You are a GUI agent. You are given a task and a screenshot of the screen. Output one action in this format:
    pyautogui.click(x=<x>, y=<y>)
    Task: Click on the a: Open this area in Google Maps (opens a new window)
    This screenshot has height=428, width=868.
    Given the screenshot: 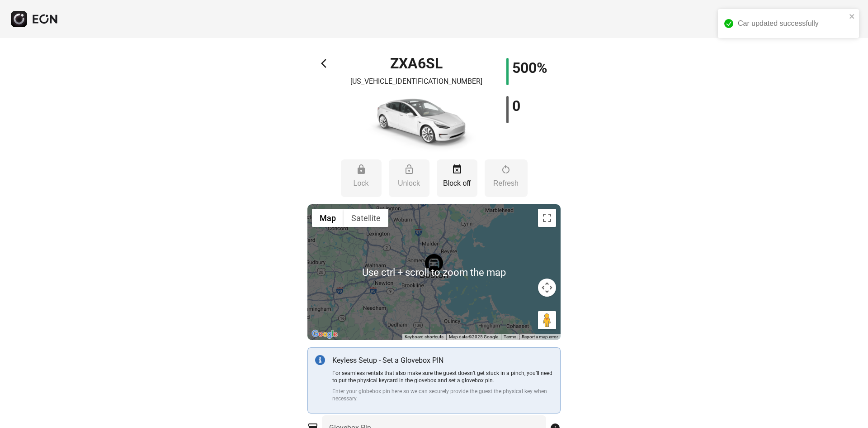 What is the action you would take?
    pyautogui.click(x=325, y=334)
    